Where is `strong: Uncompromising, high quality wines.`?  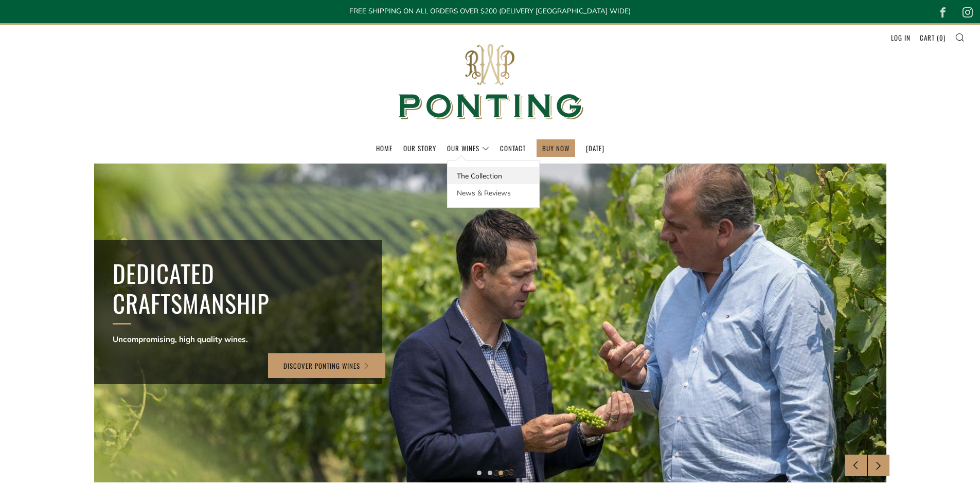 strong: Uncompromising, high quality wines. is located at coordinates (180, 338).